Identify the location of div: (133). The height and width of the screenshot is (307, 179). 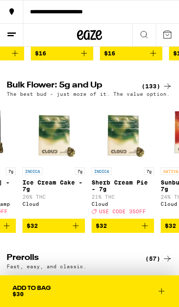
(157, 86).